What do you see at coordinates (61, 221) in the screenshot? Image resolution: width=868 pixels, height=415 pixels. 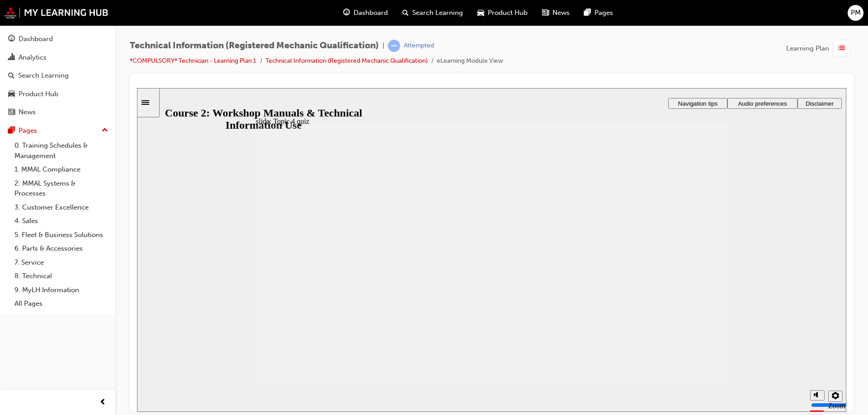 I see `a: 4. Sales` at bounding box center [61, 221].